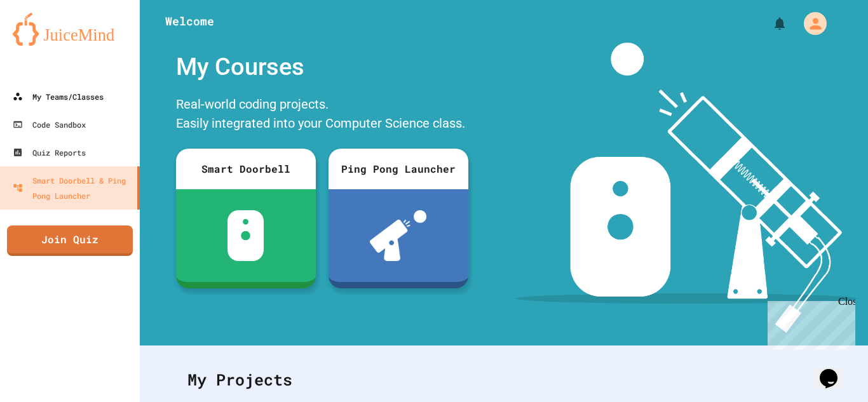  I want to click on div: Smart Doorbell, so click(246, 169).